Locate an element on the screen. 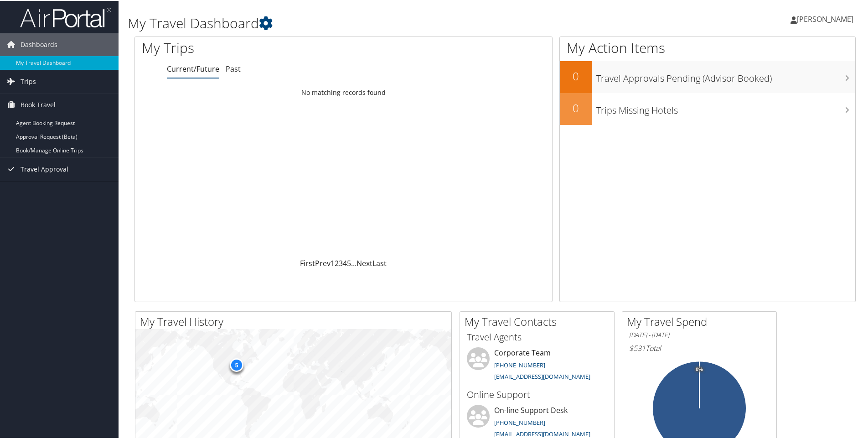 Image resolution: width=868 pixels, height=439 pixels. h3: Travel Agents is located at coordinates (537, 336).